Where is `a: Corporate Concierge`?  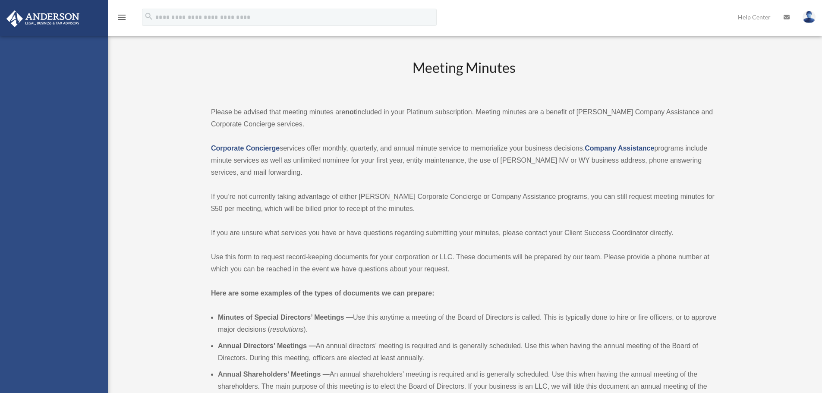
a: Corporate Concierge is located at coordinates (245, 148).